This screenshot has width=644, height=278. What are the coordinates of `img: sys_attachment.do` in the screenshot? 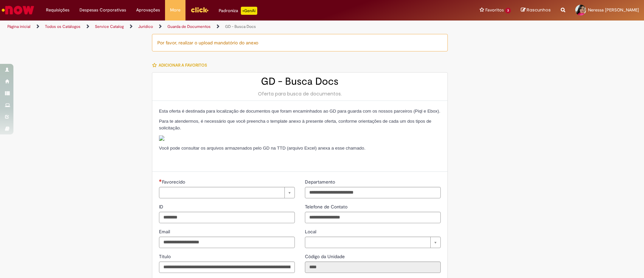 It's located at (162, 138).